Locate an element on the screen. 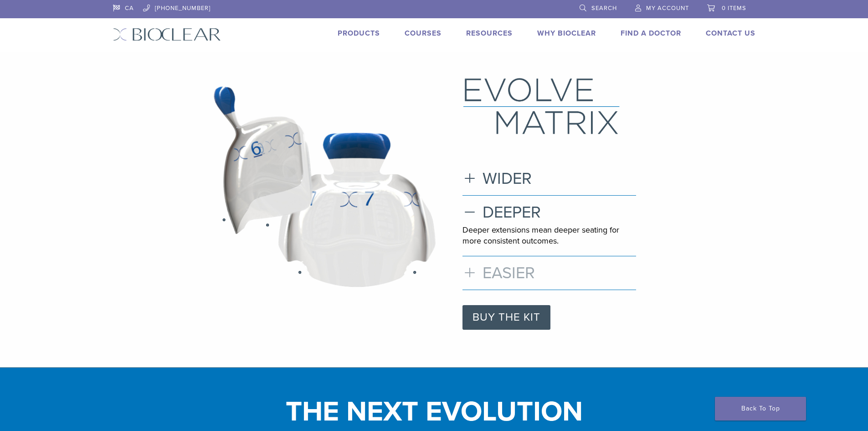  h1: THE NEXT EVOLUTION is located at coordinates (434, 412).